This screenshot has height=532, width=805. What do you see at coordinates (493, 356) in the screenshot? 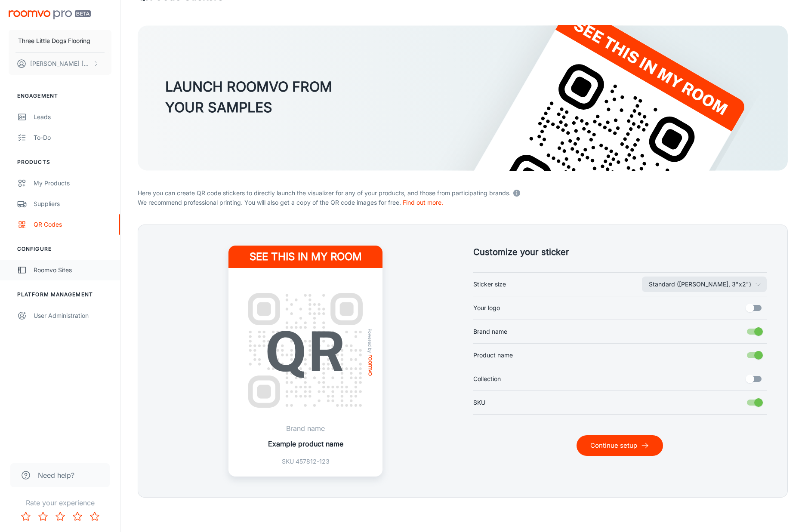
I see `span: Product name` at bounding box center [493, 356].